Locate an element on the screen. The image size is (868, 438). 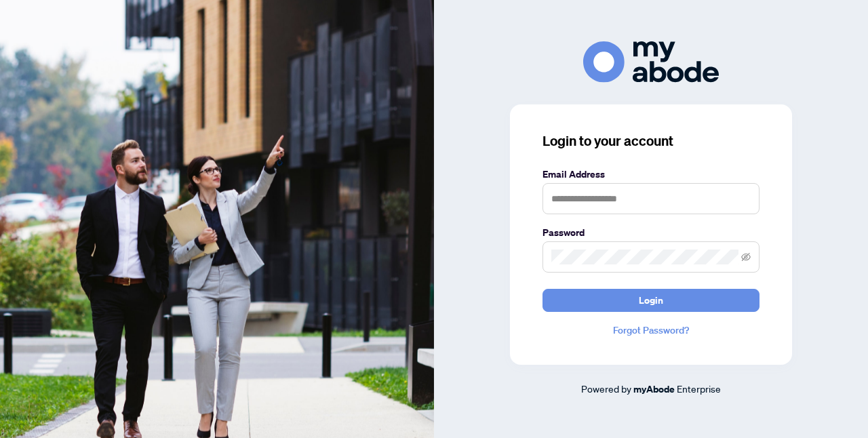
span: Powered by is located at coordinates (607, 389).